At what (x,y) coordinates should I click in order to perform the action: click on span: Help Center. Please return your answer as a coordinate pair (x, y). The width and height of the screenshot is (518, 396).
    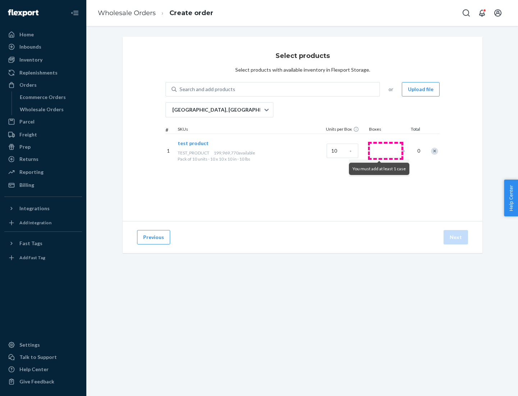
    Looking at the image, I should click on (511, 198).